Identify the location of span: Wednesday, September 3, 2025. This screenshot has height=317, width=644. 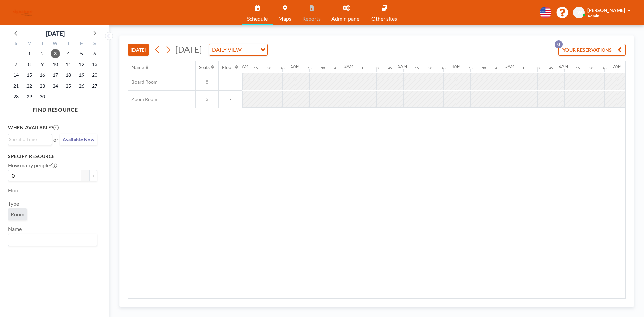
(55, 54).